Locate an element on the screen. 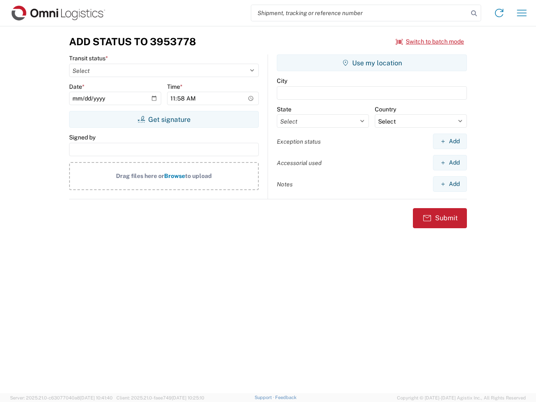  a: Support is located at coordinates (265, 397).